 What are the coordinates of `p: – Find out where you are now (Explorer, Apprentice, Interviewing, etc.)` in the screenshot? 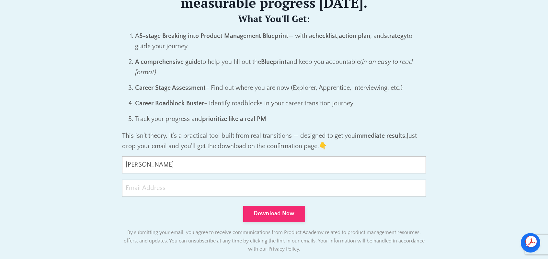 It's located at (281, 88).